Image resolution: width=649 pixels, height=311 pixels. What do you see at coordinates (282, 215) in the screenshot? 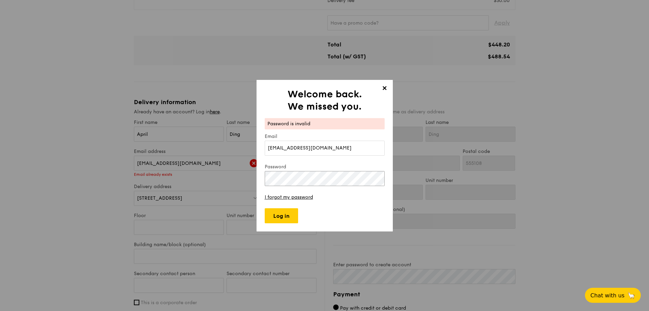
I see `input: Log in` at bounding box center [282, 215].